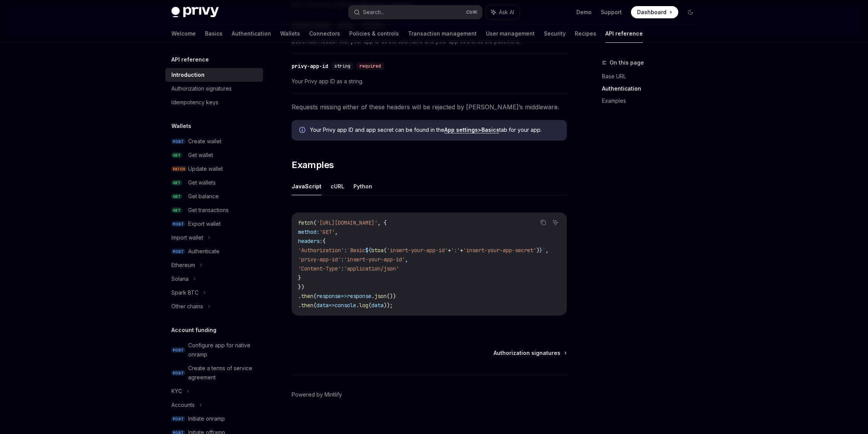 The width and height of the screenshot is (868, 434). Describe the element at coordinates (190, 60) in the screenshot. I see `h5: API reference` at that location.